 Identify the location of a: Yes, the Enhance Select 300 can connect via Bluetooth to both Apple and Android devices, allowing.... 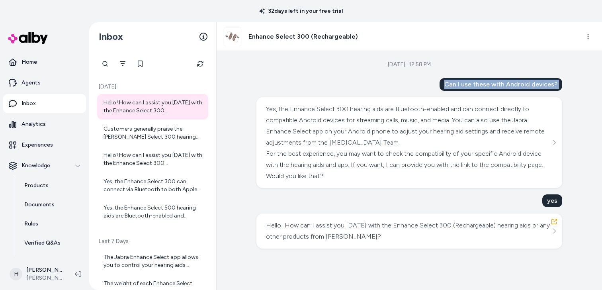
(153, 186).